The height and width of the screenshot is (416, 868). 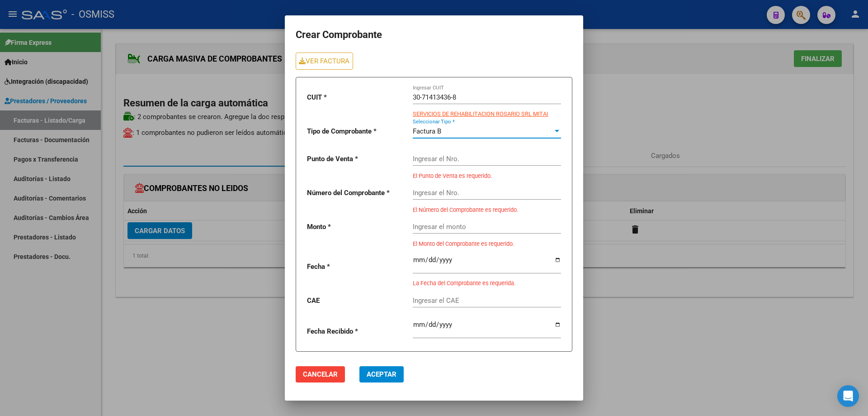 What do you see at coordinates (320, 374) in the screenshot?
I see `span: Cancelar` at bounding box center [320, 374].